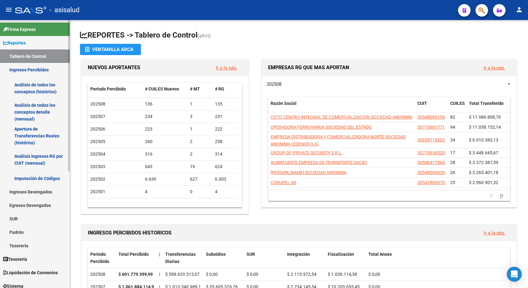 The width and height of the screenshot is (528, 288). I want to click on span: Liquidación de Convenios, so click(30, 272).